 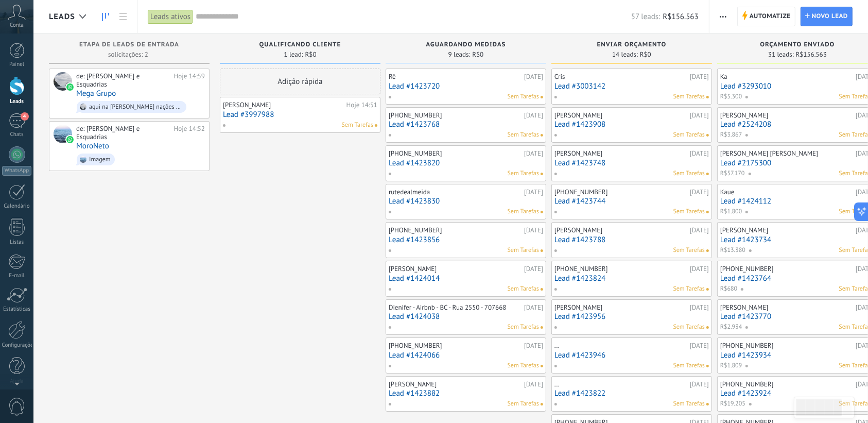 I want to click on a: Lead #1423788, so click(x=632, y=239).